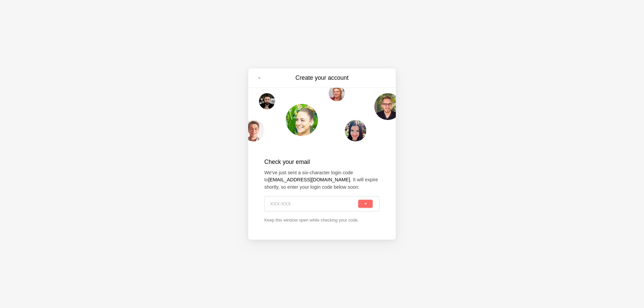  I want to click on h3: Create your account, so click(322, 78).